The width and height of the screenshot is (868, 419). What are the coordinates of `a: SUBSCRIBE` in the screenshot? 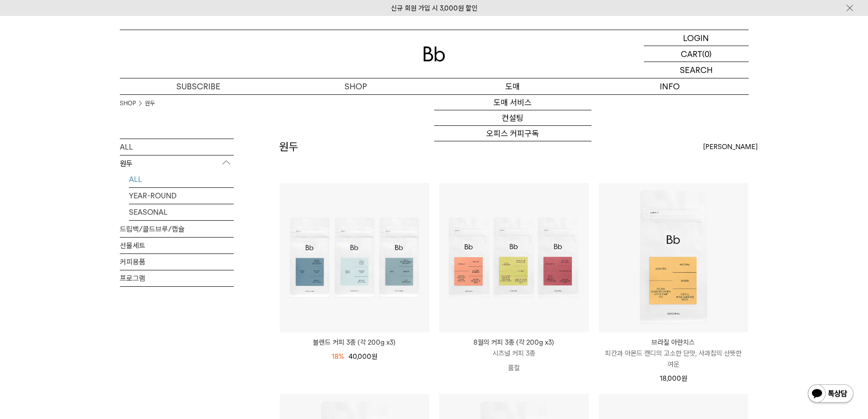 It's located at (198, 86).